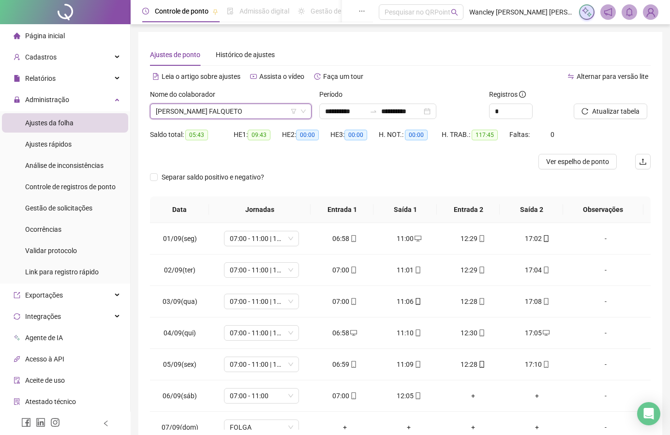 This screenshot has width=670, height=435. Describe the element at coordinates (62, 272) in the screenshot. I see `span: Link para registro rápido` at that location.